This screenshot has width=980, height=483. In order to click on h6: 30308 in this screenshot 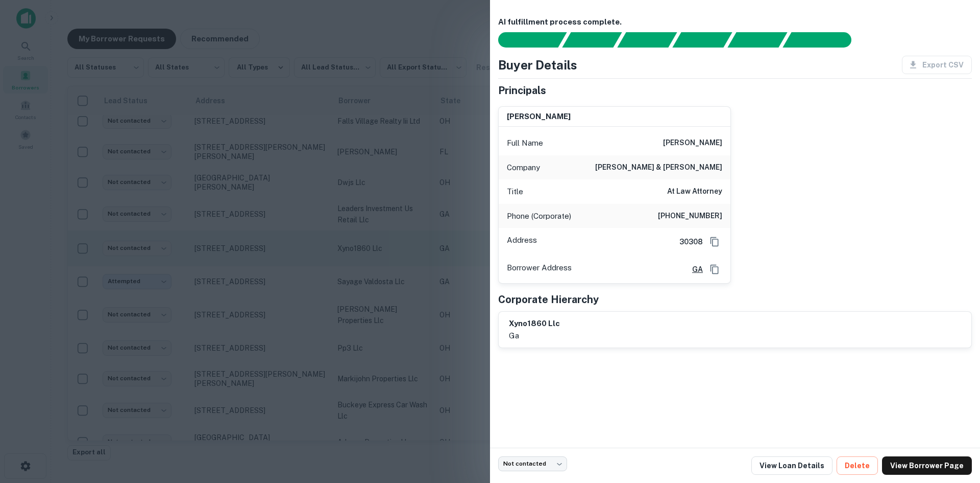, I will do `click(687, 242)`.